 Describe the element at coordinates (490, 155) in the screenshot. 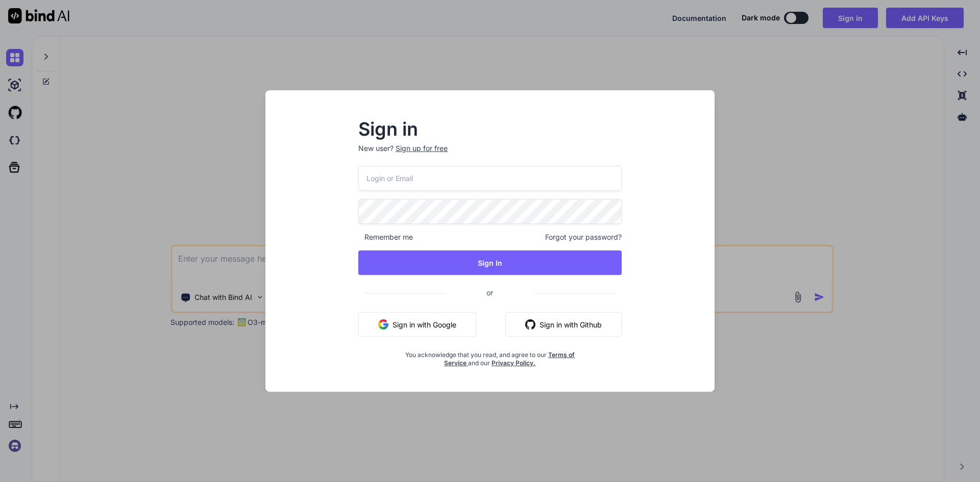

I see `p: New user?` at that location.